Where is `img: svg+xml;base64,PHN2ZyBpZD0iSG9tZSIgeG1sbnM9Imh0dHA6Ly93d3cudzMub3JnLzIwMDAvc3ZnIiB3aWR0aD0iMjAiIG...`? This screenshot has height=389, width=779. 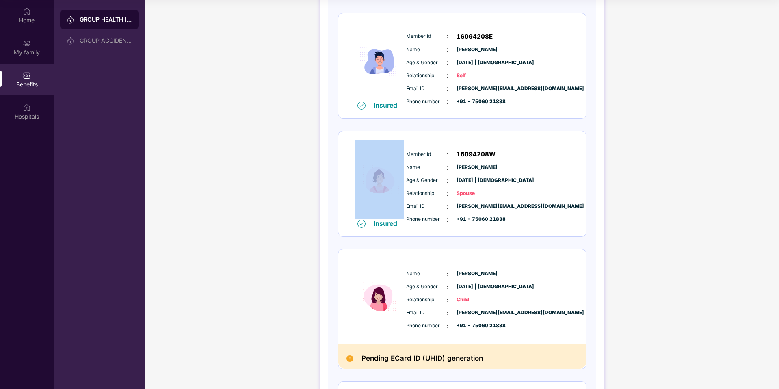 img: svg+xml;base64,PHN2ZyBpZD0iSG9tZSIgeG1sbnM9Imh0dHA6Ly93d3cudzMub3JnLzIwMDAvc3ZnIiB3aWR0aD0iMjAiIG... is located at coordinates (27, 11).